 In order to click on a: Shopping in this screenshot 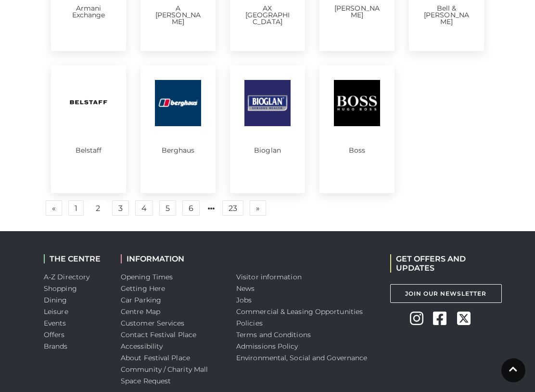, I will do `click(60, 288)`.